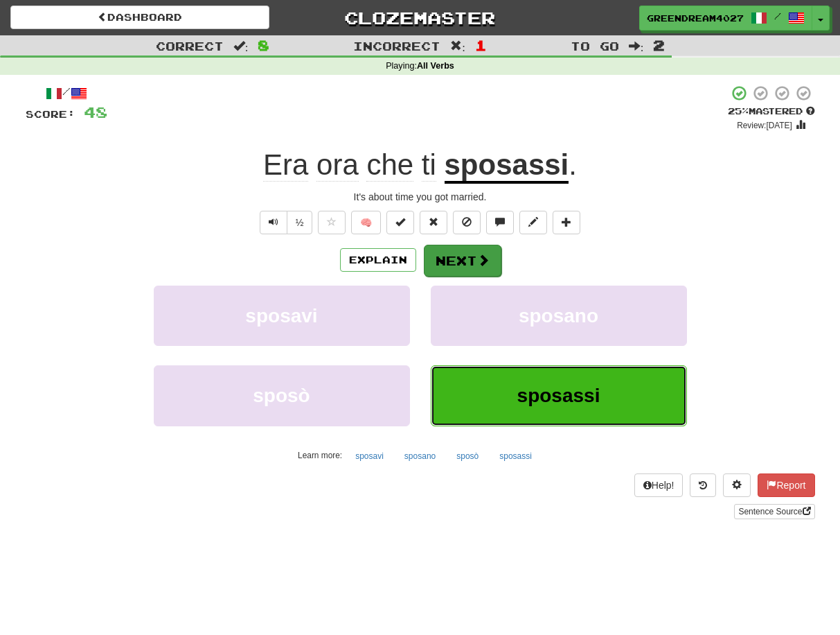 This screenshot has height=635, width=840. Describe the element at coordinates (263, 45) in the screenshot. I see `span: 8` at that location.